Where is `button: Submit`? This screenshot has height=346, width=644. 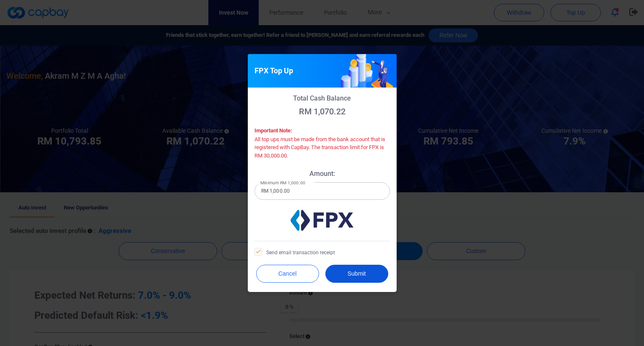
button: Submit is located at coordinates (357, 274).